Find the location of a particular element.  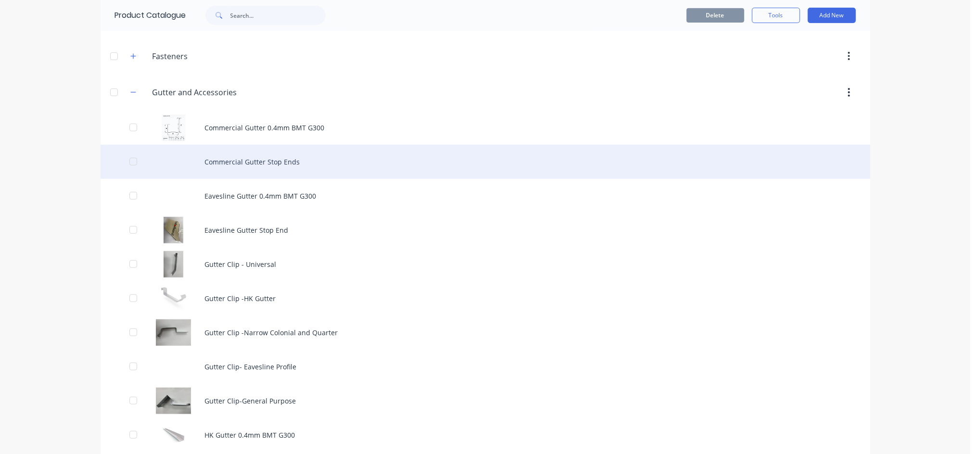

div: HK Gutter 0.4mm BMT G300HK Gutter 0.4mm BMT G300 is located at coordinates (485, 435).